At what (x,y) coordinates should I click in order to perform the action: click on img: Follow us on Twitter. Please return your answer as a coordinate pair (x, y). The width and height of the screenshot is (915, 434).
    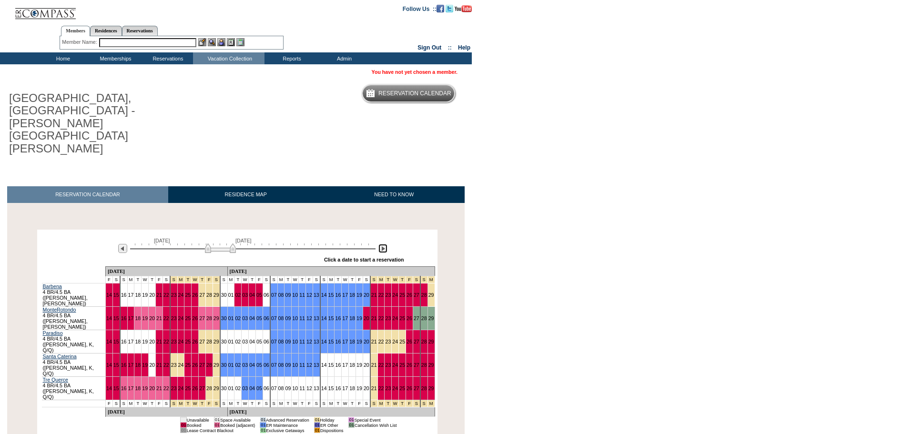
    Looking at the image, I should click on (449, 9).